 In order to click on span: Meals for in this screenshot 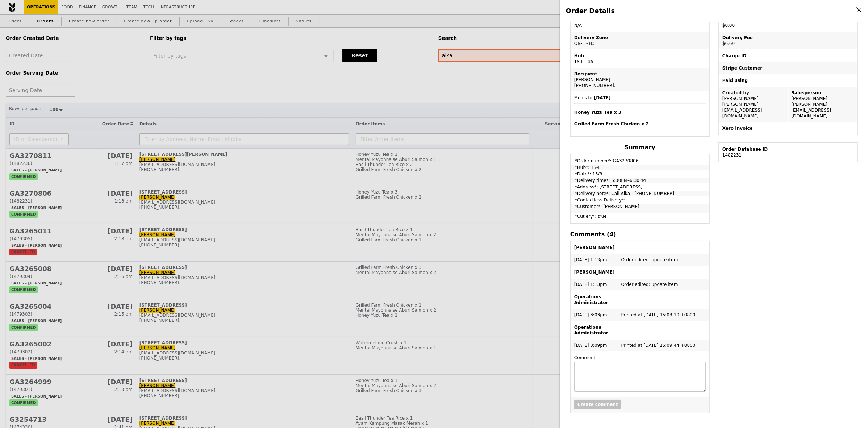, I will do `click(640, 111)`.